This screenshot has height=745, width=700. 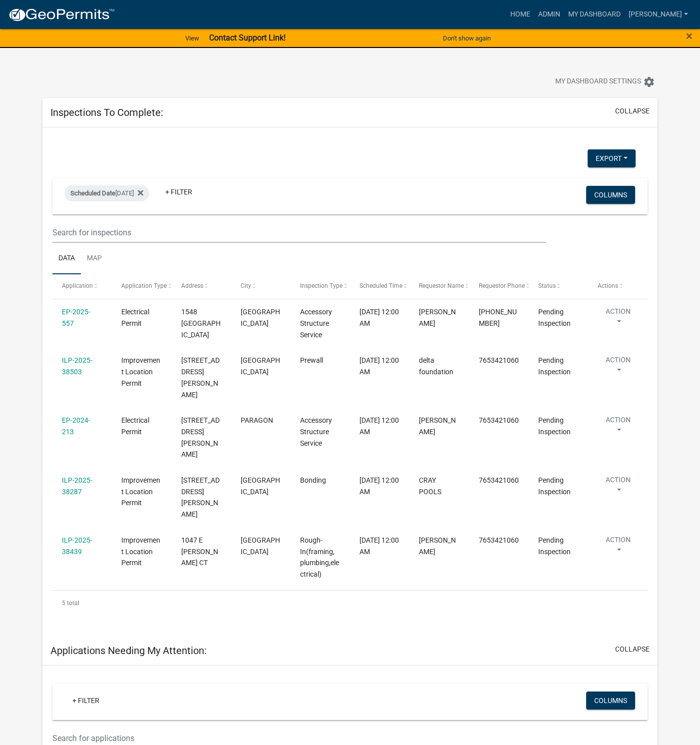 I want to click on a: ILP-2025-38503, so click(x=77, y=366).